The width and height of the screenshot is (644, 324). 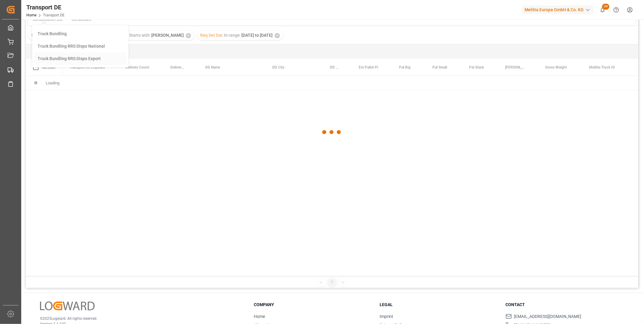 I want to click on button: Melitta Europa GmbH & Co. KG, so click(x=559, y=9).